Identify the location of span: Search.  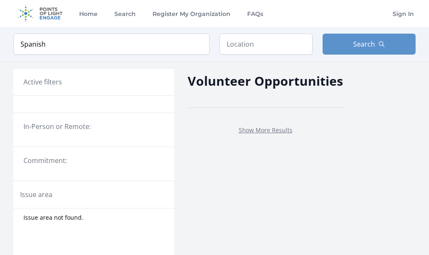
(364, 44).